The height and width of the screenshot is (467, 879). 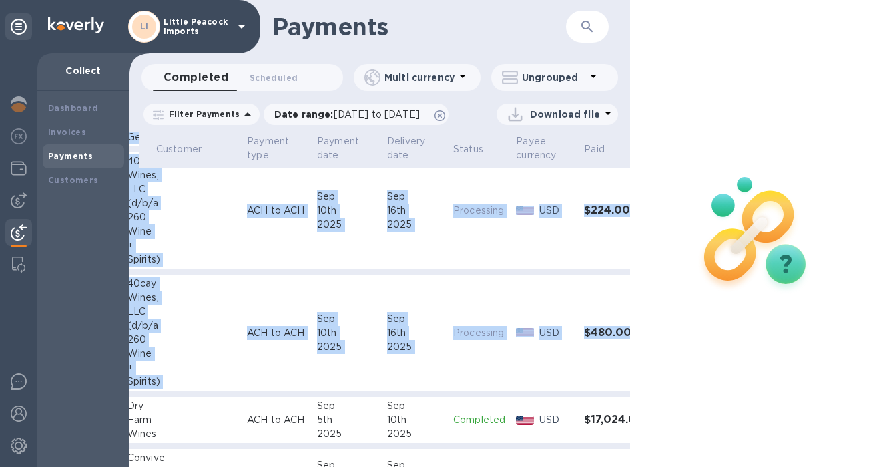 What do you see at coordinates (594, 149) in the screenshot?
I see `p: Paid` at bounding box center [594, 149].